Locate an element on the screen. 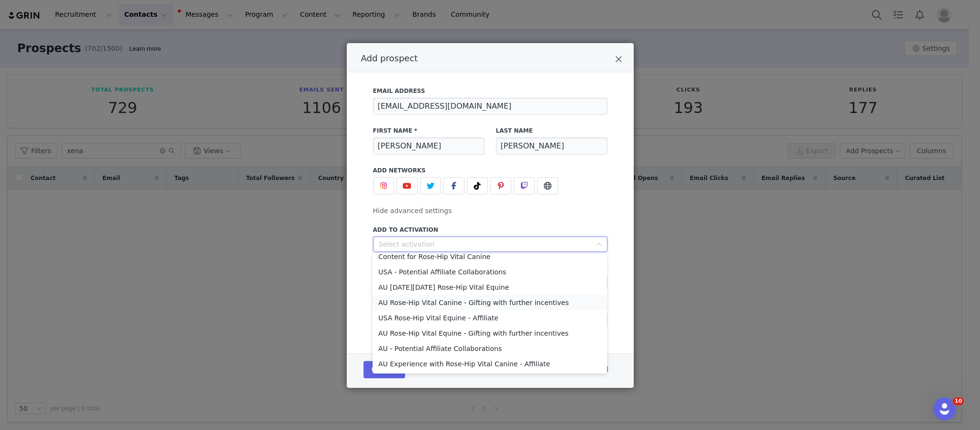  li: AU Rose-Hip Vital Canine - Gifting with further incentives is located at coordinates (490, 302).